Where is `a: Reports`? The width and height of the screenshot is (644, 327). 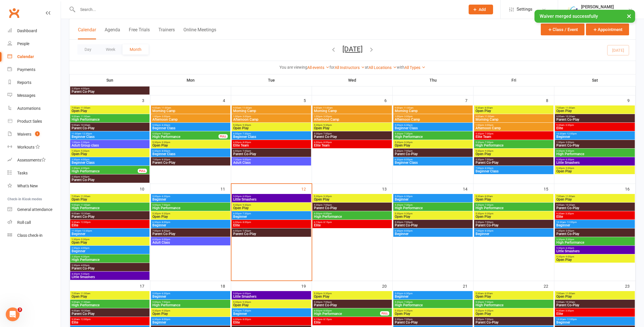 a: Reports is located at coordinates (34, 83).